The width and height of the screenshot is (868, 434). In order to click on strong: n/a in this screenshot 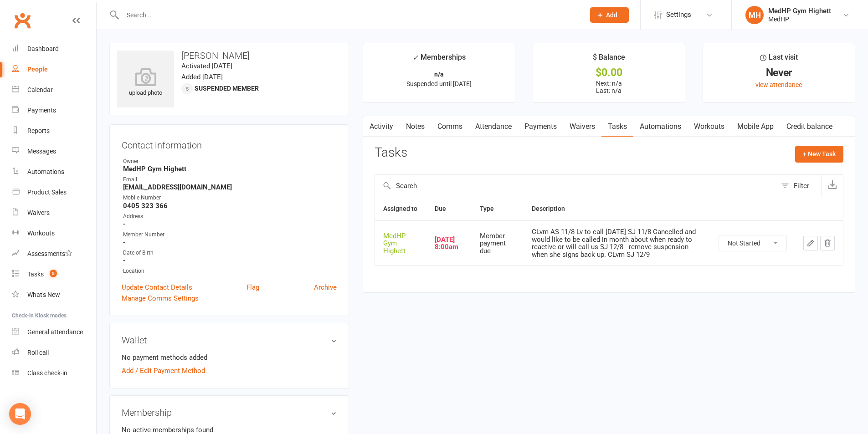, I will do `click(438, 74)`.